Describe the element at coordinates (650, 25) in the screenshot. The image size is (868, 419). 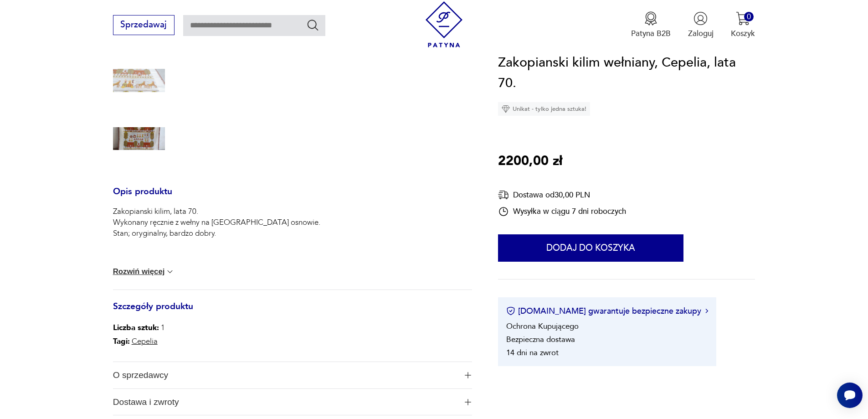
I see `button: Patyna B2B` at that location.